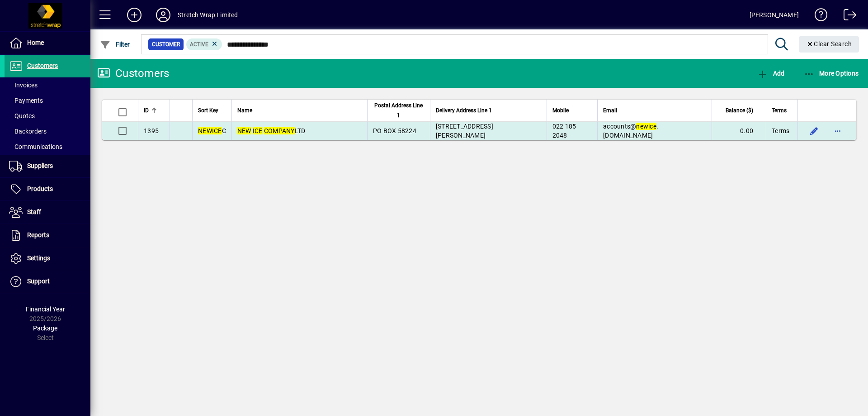  I want to click on span: Payments, so click(26, 101).